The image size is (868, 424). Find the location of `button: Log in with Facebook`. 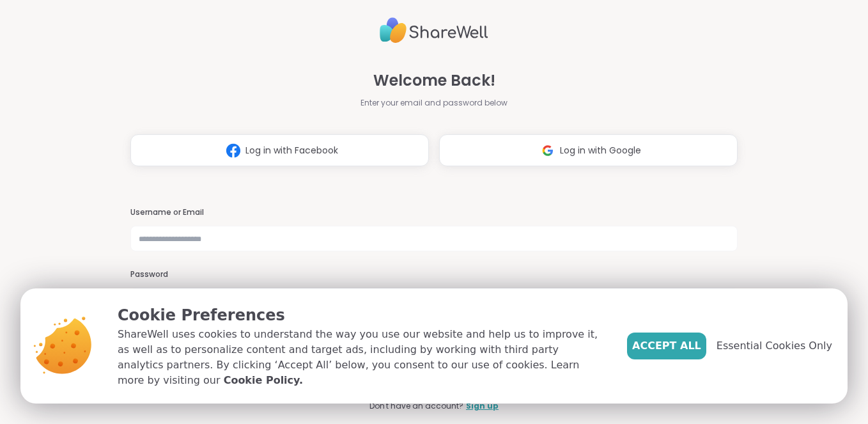

button: Log in with Facebook is located at coordinates (280, 150).